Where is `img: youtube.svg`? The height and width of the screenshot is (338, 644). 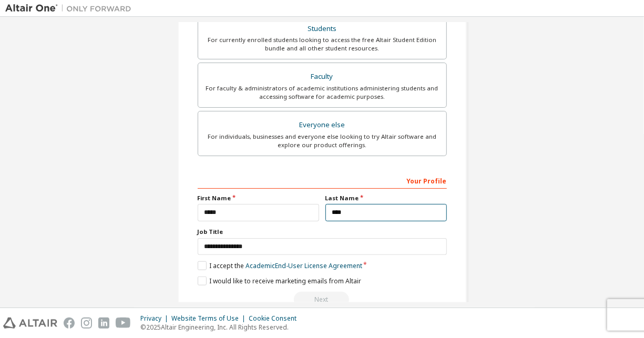
img: youtube.svg is located at coordinates (123, 323).